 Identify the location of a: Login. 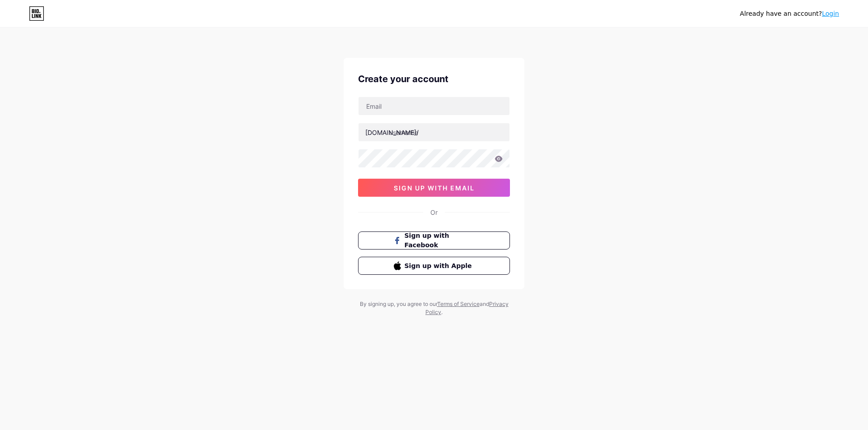
(830, 14).